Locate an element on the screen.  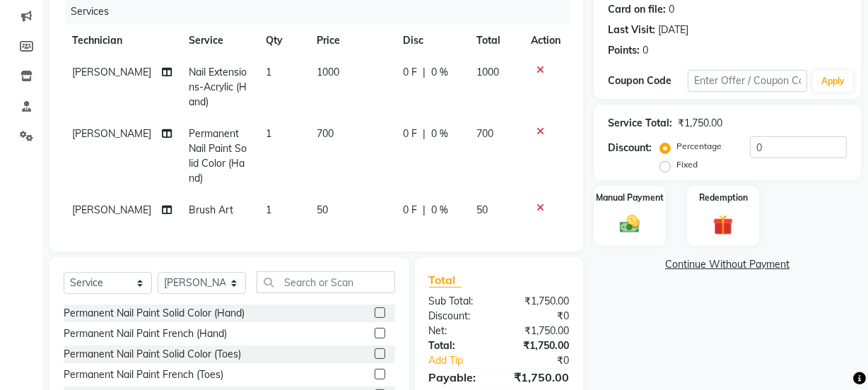
th: Action is located at coordinates (546, 40).